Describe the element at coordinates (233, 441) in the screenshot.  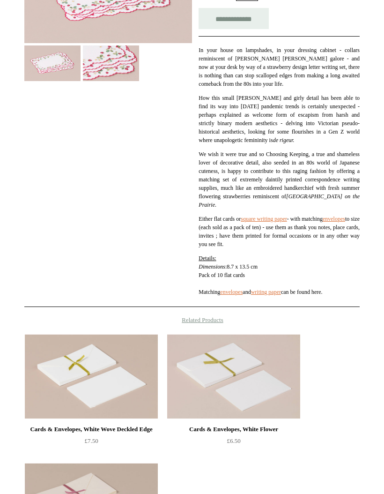
I see `span: £6.50` at that location.